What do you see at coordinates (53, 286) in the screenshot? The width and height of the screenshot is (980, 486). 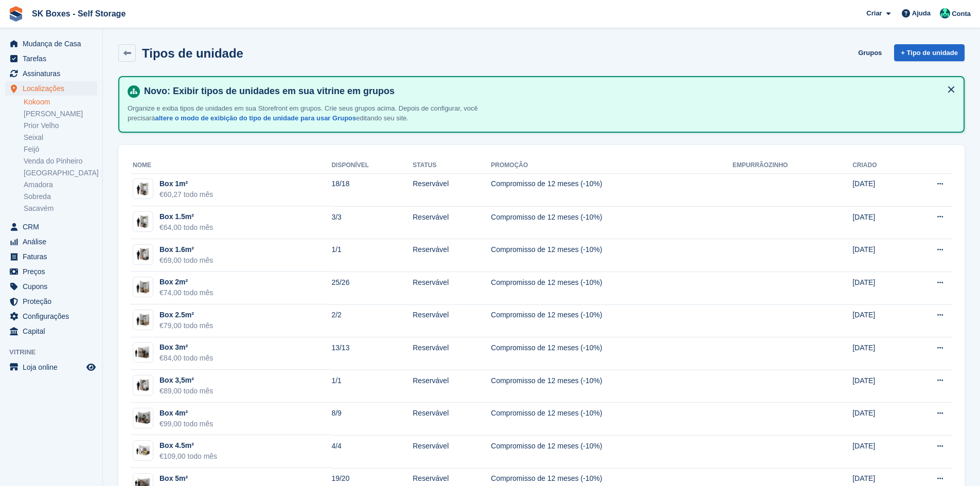 I see `span: Cupons` at bounding box center [53, 286].